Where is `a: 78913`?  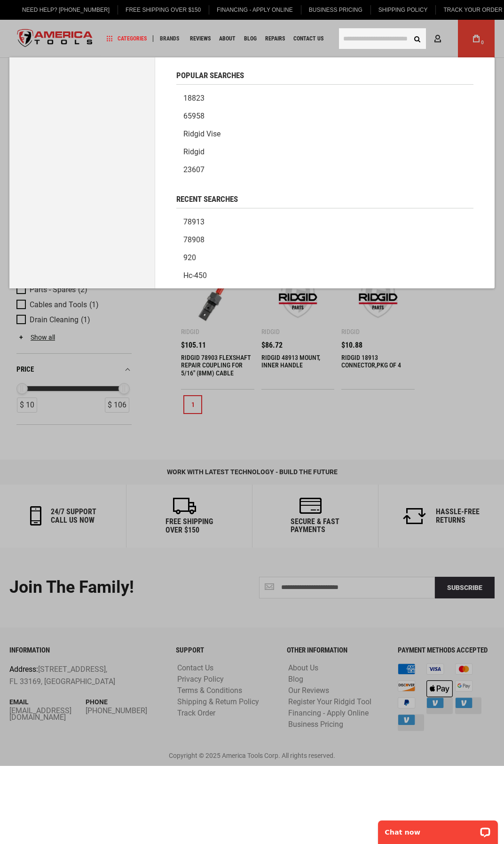
a: 78913 is located at coordinates (325, 222).